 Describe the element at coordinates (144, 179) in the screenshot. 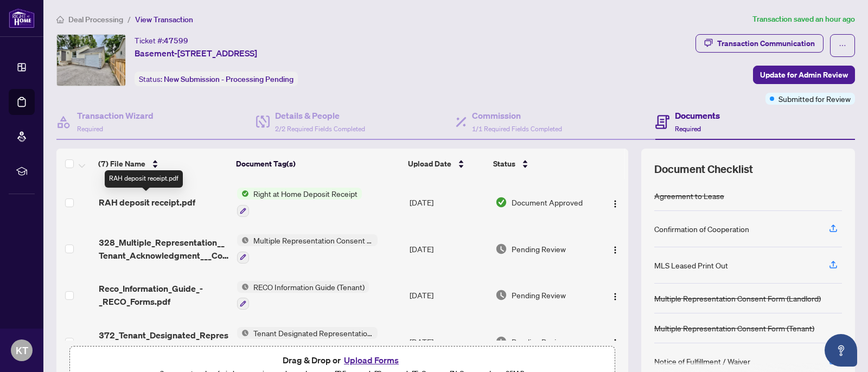

I see `div: RAH deposit receipt.pdf` at that location.